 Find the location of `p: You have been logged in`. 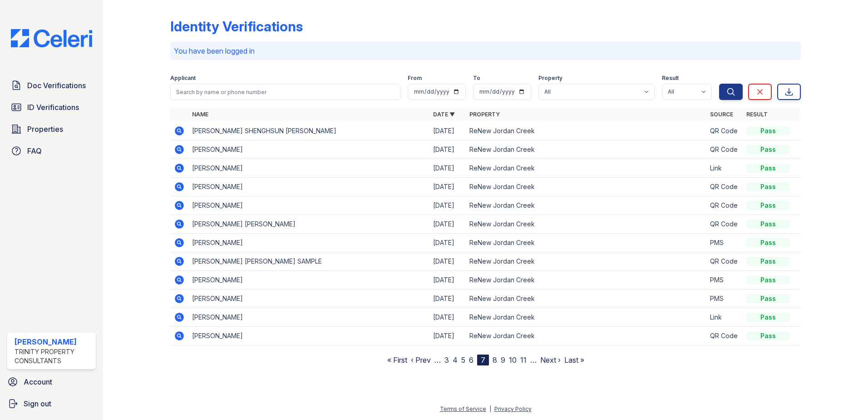

p: You have been logged in is located at coordinates (485, 51).